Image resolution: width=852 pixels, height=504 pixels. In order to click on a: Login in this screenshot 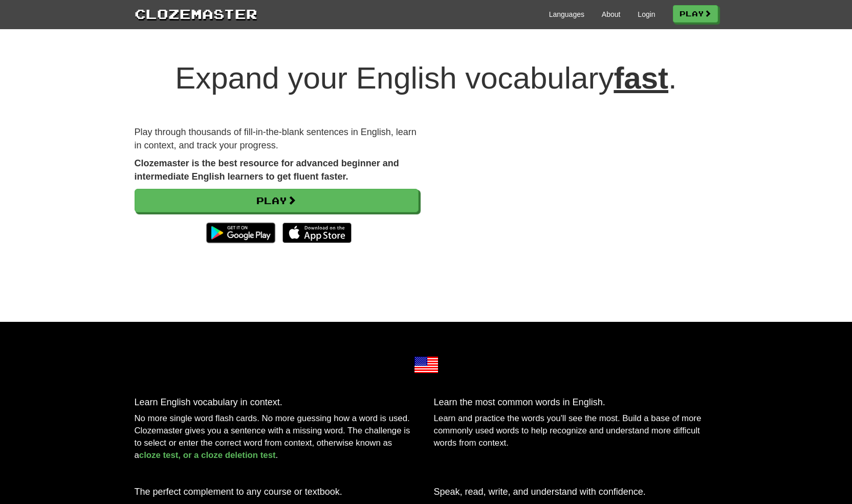, I will do `click(646, 14)`.